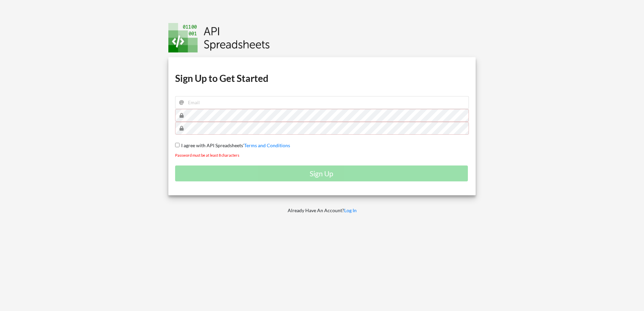 The width and height of the screenshot is (644, 311). I want to click on input: Email, so click(322, 102).